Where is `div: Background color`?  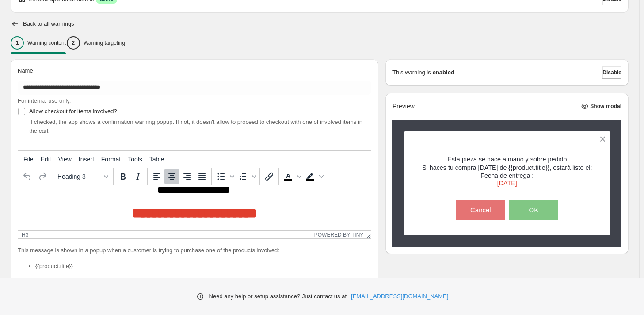 div: Background color is located at coordinates (314, 177).